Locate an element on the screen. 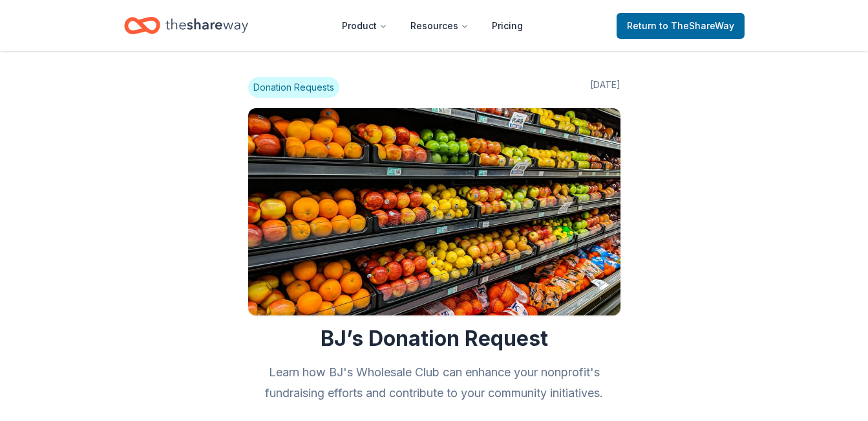  a: Returnto TheShareWay is located at coordinates (681, 26).